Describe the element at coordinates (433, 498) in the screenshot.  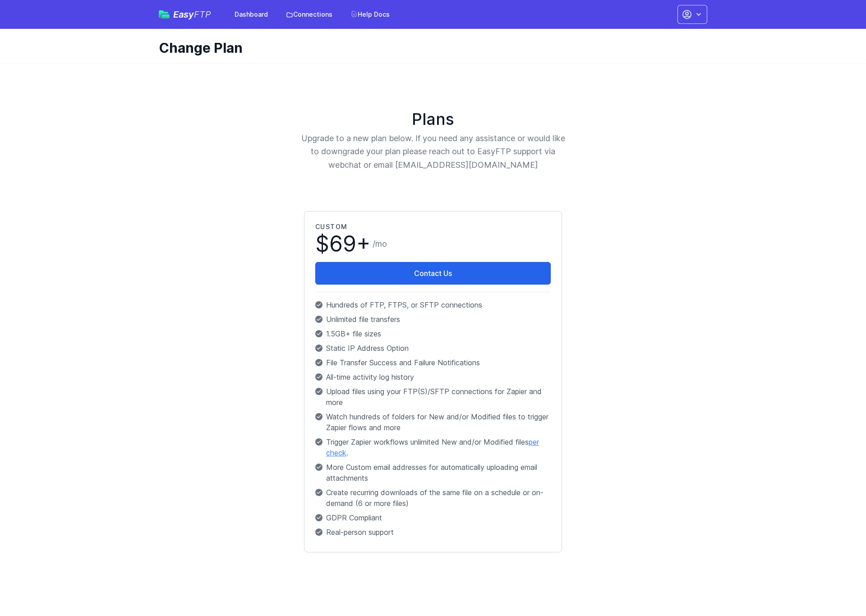
I see `p: Create recurring downloads of the same file on a schedule or on-demand (6 or more files)` at that location.